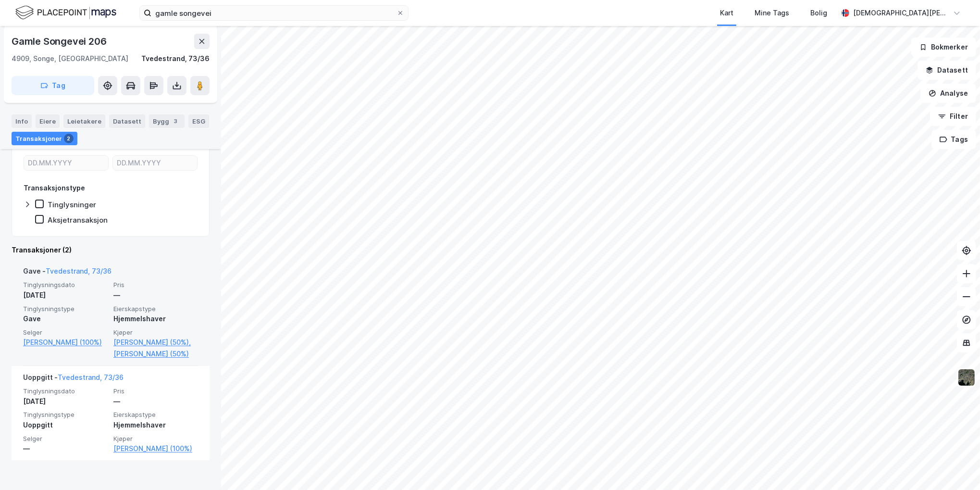  Describe the element at coordinates (69, 138) in the screenshot. I see `div: 2` at that location.